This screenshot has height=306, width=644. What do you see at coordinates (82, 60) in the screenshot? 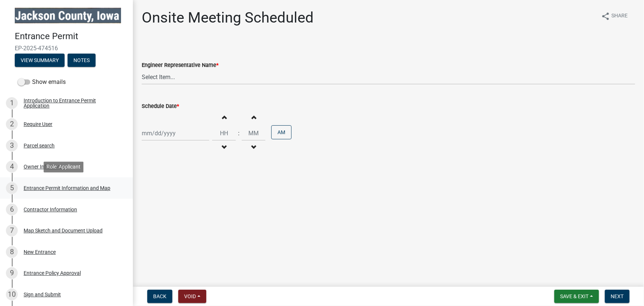
I see `button: Notes` at bounding box center [82, 60].